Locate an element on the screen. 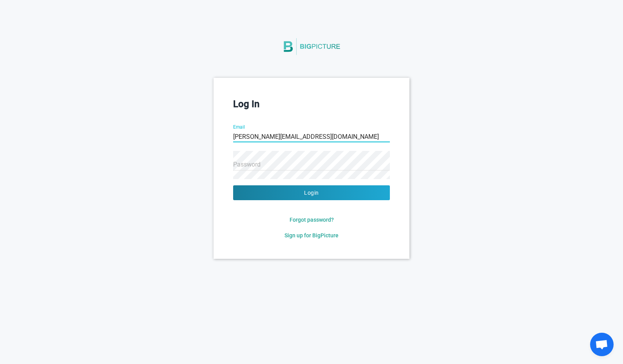  div: Open chat is located at coordinates (602, 345).